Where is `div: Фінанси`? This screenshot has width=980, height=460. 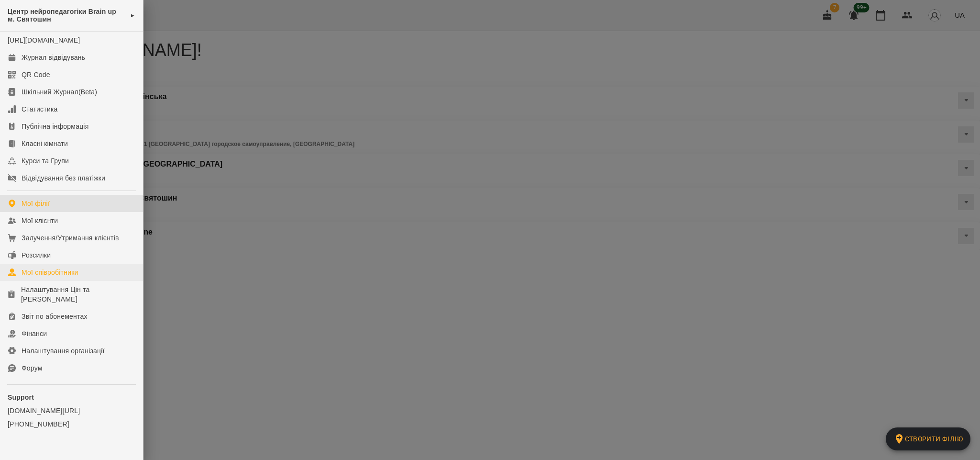
div: Фінанси is located at coordinates (34, 333).